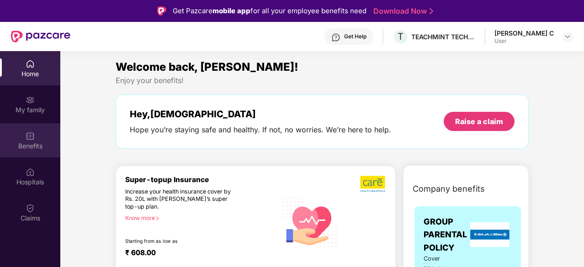  What do you see at coordinates (490, 235) in the screenshot?
I see `img: insurerLogo` at bounding box center [490, 235].